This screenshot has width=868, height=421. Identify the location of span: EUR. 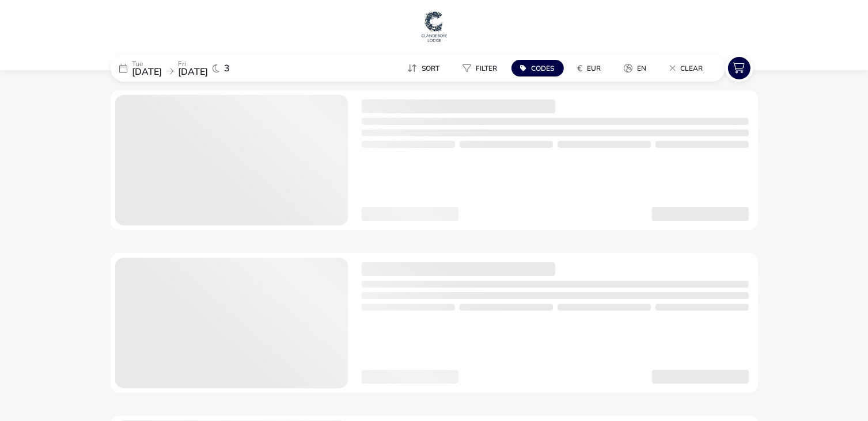
(594, 69).